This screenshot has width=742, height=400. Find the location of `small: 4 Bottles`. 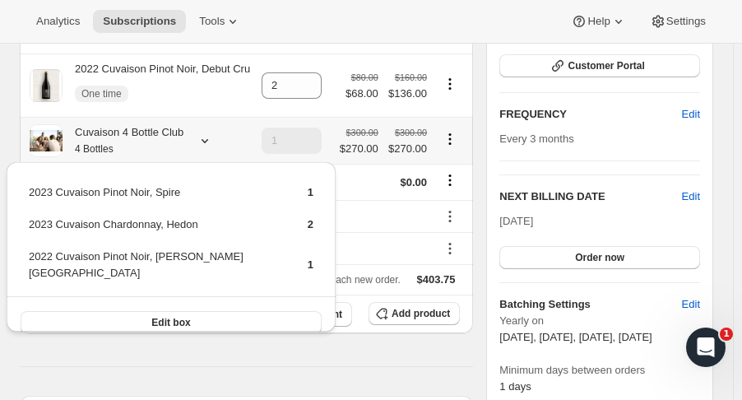

small: 4 Bottles is located at coordinates (94, 149).